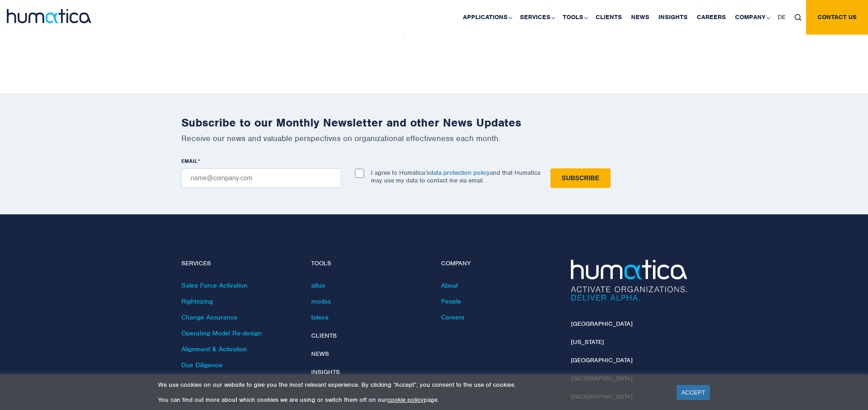  What do you see at coordinates (190, 161) in the screenshot?
I see `span: EMAIL` at bounding box center [190, 161].